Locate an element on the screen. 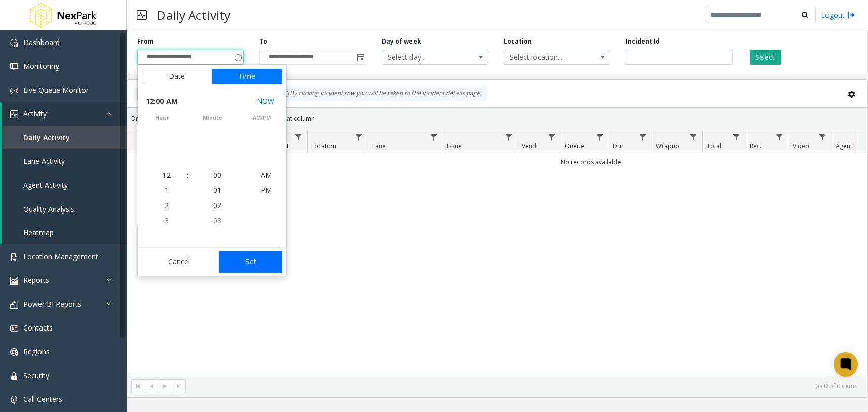 This screenshot has height=412, width=868. span: Regions is located at coordinates (37, 351).